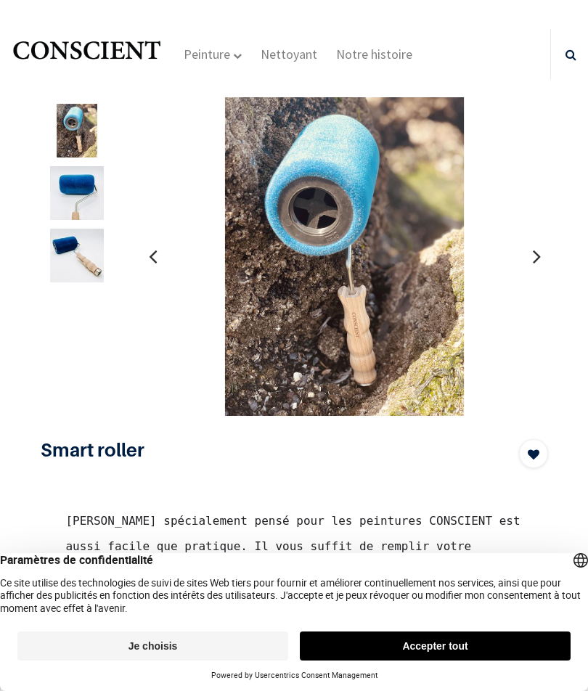 Image resolution: width=588 pixels, height=691 pixels. What do you see at coordinates (534, 455) in the screenshot?
I see `span: Add to wishlist` at bounding box center [534, 455].